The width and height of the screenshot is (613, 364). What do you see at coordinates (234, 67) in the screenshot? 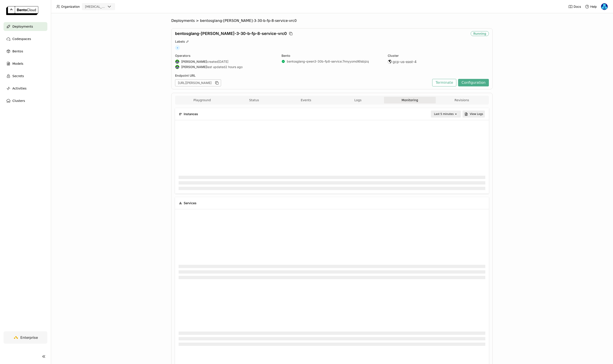
I see `span: 2 hours ago` at bounding box center [234, 67].